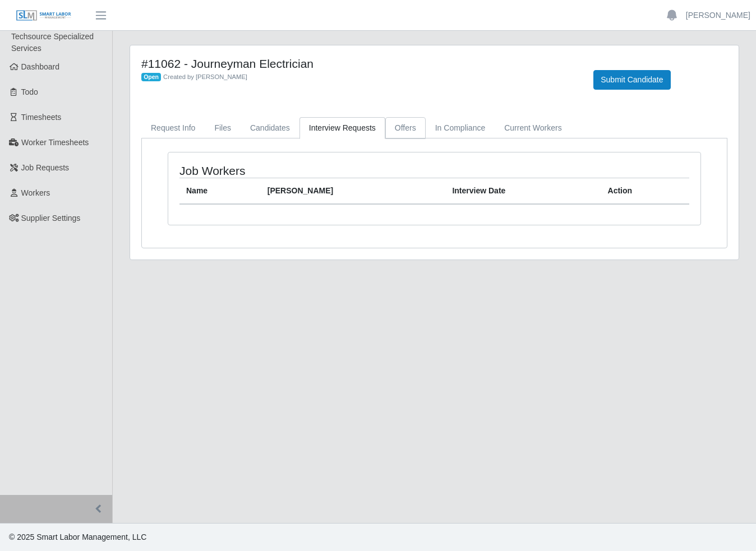 This screenshot has height=551, width=756. Describe the element at coordinates (51, 218) in the screenshot. I see `span: Supplier Settings` at that location.